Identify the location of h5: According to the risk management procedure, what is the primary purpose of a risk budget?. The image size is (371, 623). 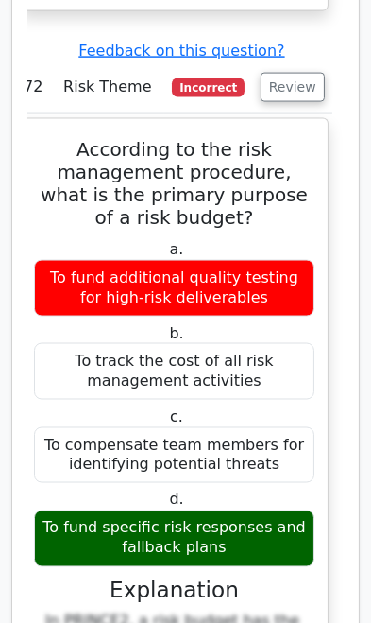
(174, 183).